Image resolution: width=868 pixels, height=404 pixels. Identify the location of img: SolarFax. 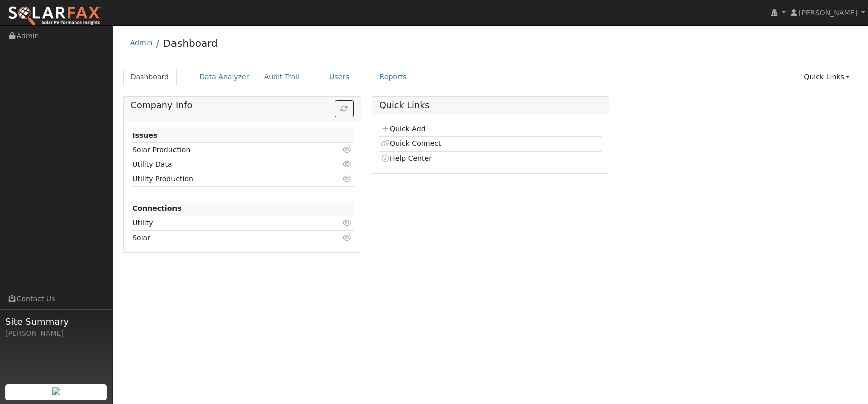
(54, 16).